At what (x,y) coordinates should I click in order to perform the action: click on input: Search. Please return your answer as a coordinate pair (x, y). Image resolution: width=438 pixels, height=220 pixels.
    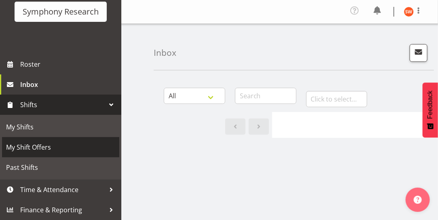
    Looking at the image, I should click on (265, 96).